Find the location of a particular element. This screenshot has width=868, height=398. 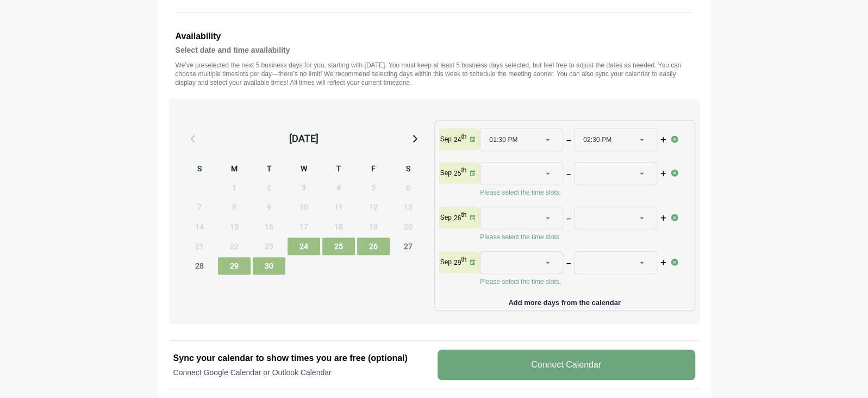

h2: Sync your calendar to show times you are free (optional) is located at coordinates (302, 359).